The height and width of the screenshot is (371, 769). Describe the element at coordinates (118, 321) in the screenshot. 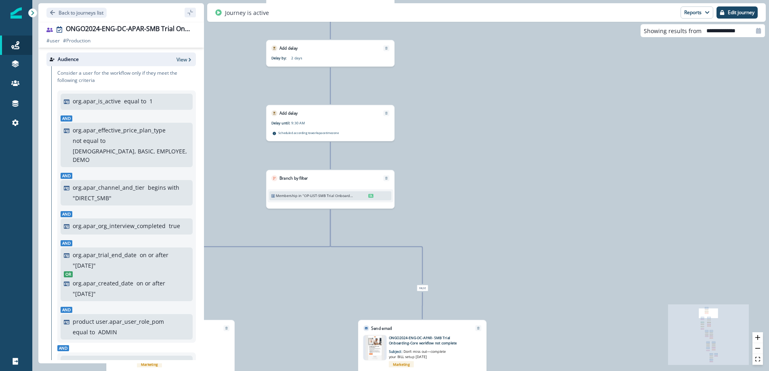

I see `p: product user.apar_user_role_pom` at that location.